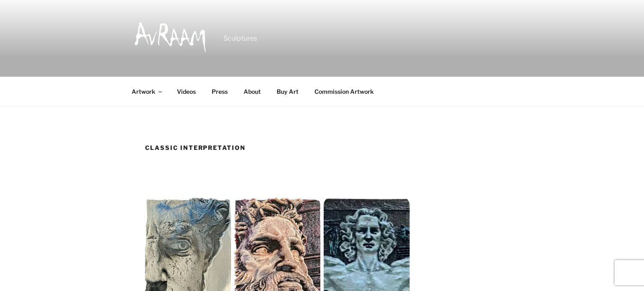  I want to click on a: About, so click(252, 91).